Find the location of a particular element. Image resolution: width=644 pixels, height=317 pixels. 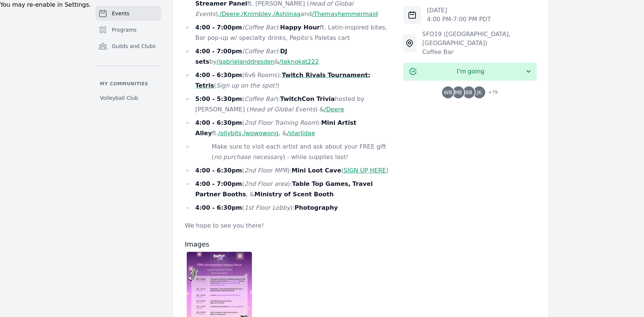

a: /Knimbley is located at coordinates (256, 13).